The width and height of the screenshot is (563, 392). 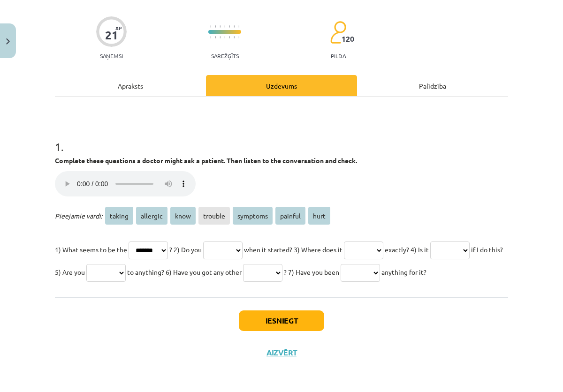 I want to click on span: when it started? 3) Where does it, so click(x=294, y=250).